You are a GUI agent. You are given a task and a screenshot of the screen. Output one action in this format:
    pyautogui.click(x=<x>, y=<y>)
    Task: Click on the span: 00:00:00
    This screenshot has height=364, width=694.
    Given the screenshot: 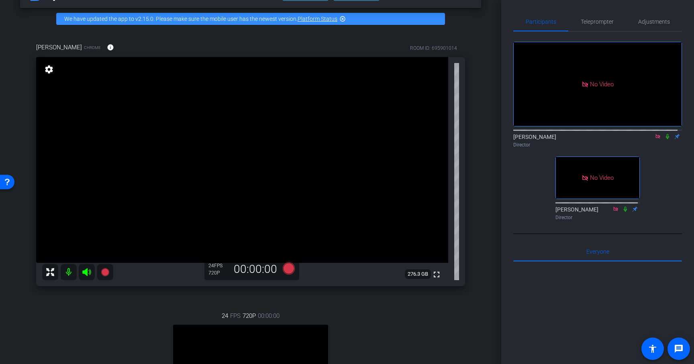 What is the action you would take?
    pyautogui.click(x=269, y=316)
    